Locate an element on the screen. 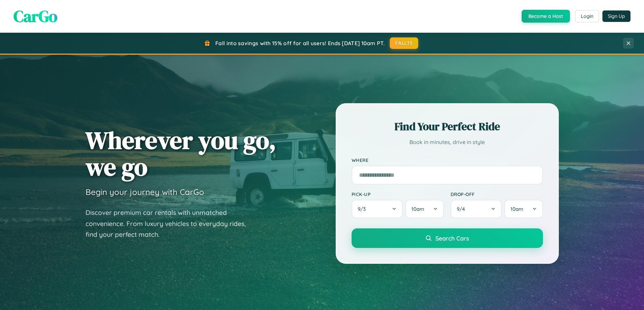 This screenshot has height=310, width=644. label: Where is located at coordinates (447, 160).